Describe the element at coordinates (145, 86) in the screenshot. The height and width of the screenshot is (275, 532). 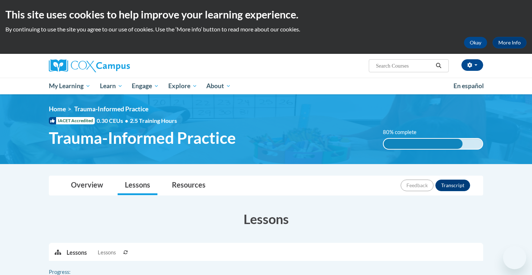
I see `a: Engage` at that location.